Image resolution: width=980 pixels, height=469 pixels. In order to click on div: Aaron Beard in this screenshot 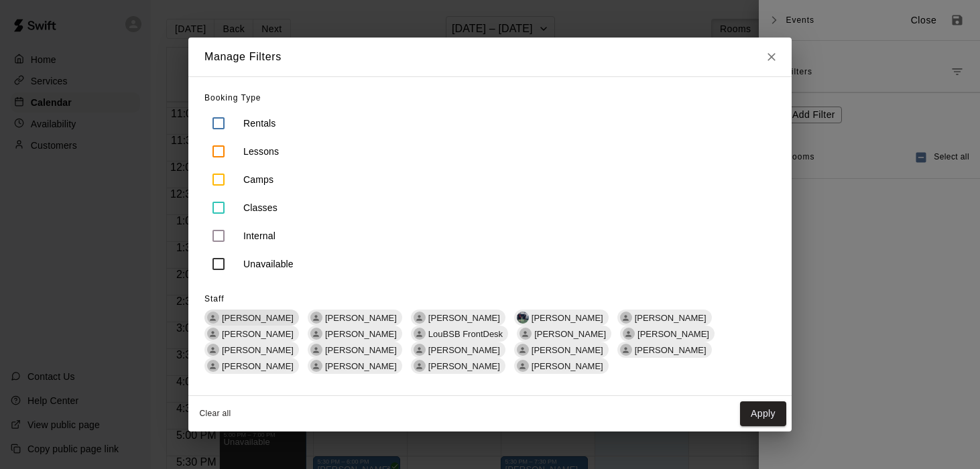, I will do `click(523, 366)`.